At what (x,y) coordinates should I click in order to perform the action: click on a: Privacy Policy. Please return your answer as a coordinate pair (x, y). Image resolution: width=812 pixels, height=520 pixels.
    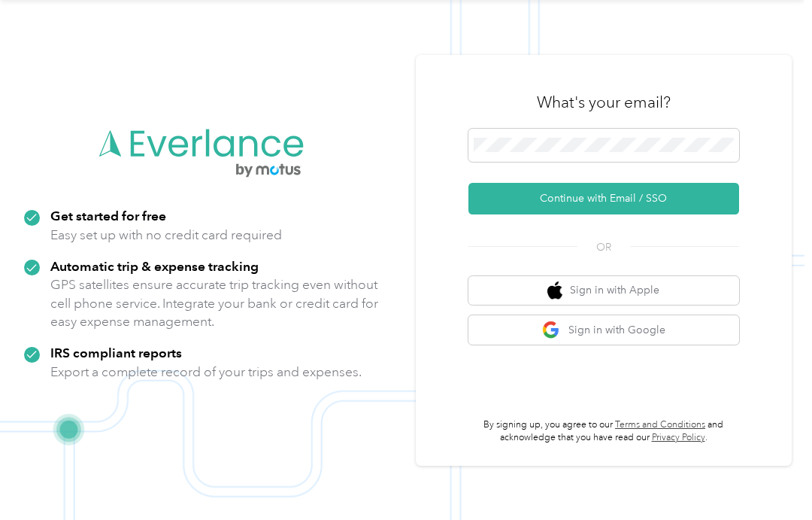
    Looking at the image, I should click on (679, 437).